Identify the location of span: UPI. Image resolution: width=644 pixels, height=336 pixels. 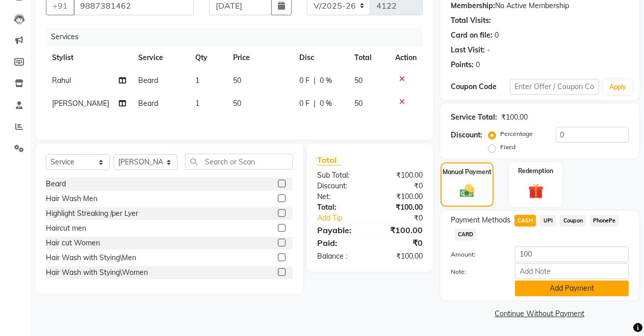
(548, 220).